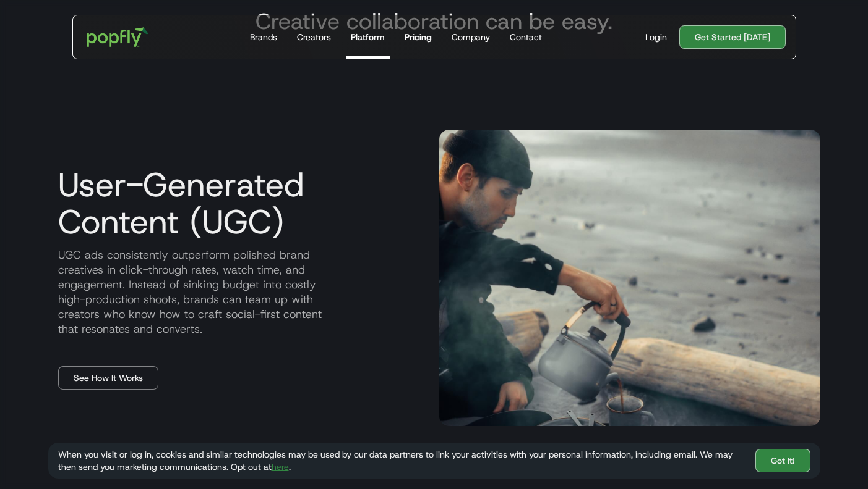 The image size is (868, 489). Describe the element at coordinates (264, 37) in the screenshot. I see `div: Brands` at that location.